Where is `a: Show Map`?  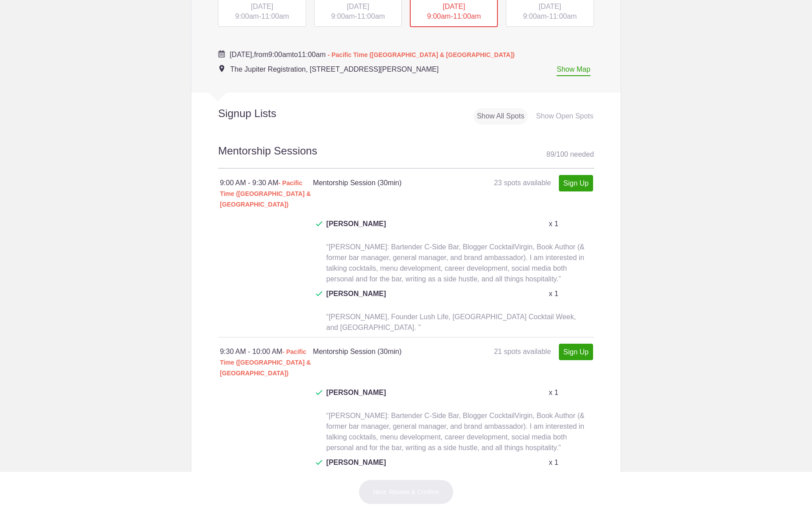 a: Show Map is located at coordinates (573, 70).